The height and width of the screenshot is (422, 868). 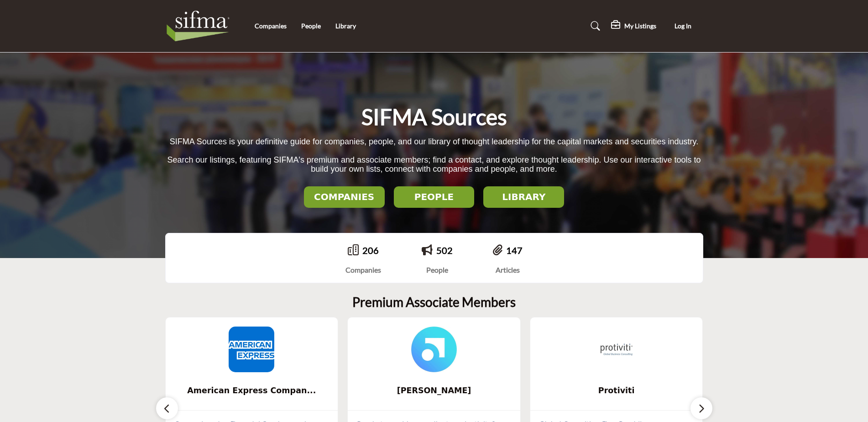 What do you see at coordinates (346, 26) in the screenshot?
I see `a: Library` at bounding box center [346, 26].